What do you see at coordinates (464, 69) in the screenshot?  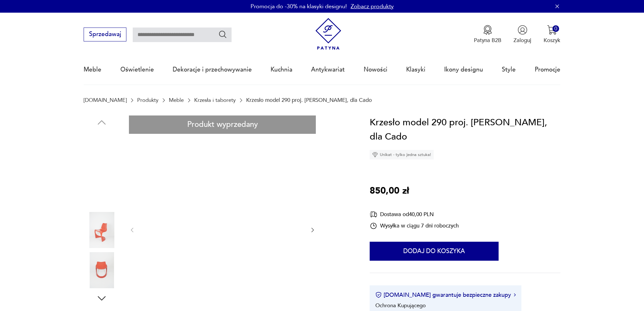 I see `a: Ikony designu` at bounding box center [464, 69].